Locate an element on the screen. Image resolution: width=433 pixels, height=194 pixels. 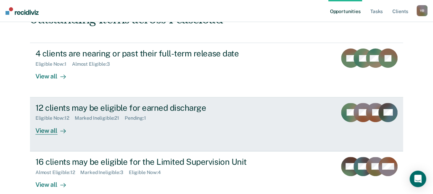
a: 12 clients may be eligible for earned dischargeEligible Now:12Marked Ineligible:21Pending:1View all is located at coordinates (216, 124).